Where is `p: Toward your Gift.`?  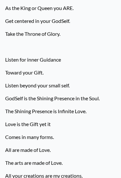 p: Toward your Gift. is located at coordinates (60, 73).